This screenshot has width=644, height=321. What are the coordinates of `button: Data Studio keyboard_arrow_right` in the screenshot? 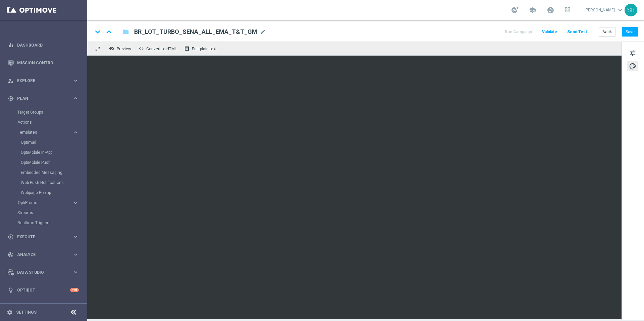 It's located at (43, 272).